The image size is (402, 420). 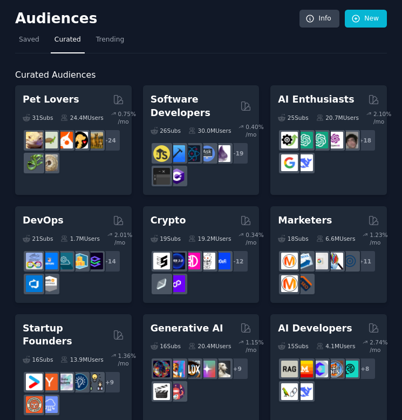 I want to click on h2: Audiences, so click(x=157, y=19).